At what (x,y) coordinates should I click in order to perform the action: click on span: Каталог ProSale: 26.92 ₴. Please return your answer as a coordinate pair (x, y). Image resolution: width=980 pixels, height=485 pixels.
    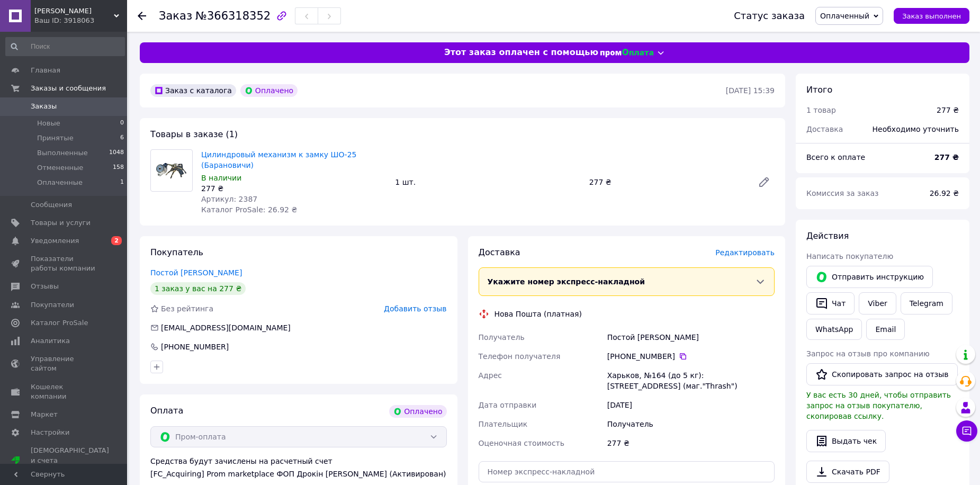
    Looking at the image, I should click on (249, 209).